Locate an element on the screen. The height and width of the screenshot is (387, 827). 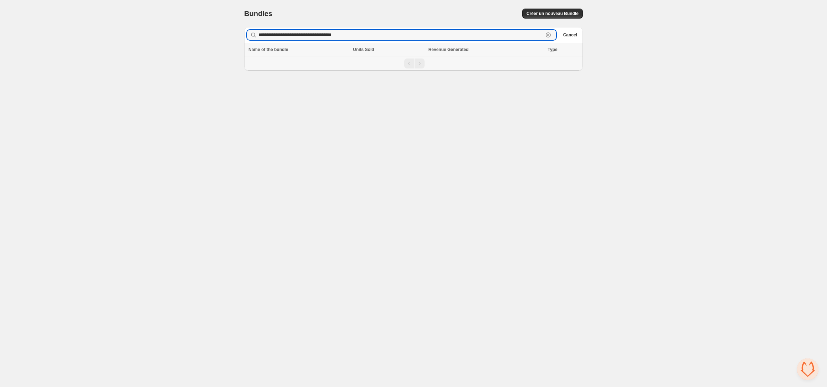
span: Créer un nouveau Bundle is located at coordinates (552, 14).